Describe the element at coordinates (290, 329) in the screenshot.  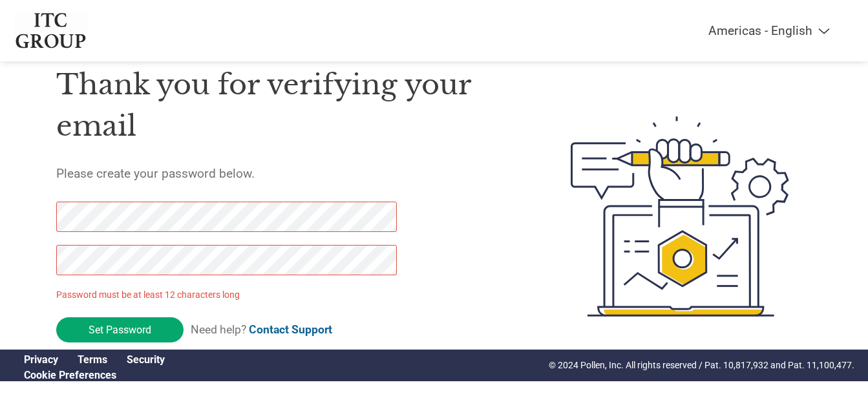
I see `a: Contact Support` at that location.